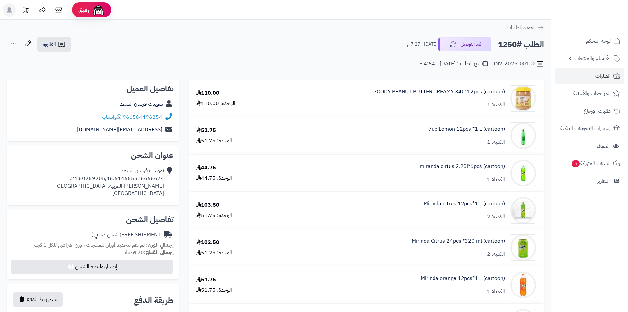  What do you see at coordinates (464, 203) in the screenshot?
I see `a: Mirinda citrus 12pcs*1 L (cartoon)` at bounding box center [464, 203].